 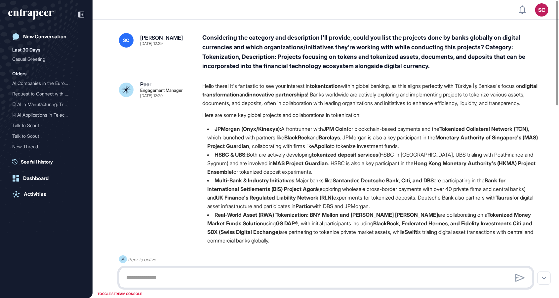 I want to click on div: Recent Use Cases of Gold in the Financial Landscape, so click(x=46, y=157).